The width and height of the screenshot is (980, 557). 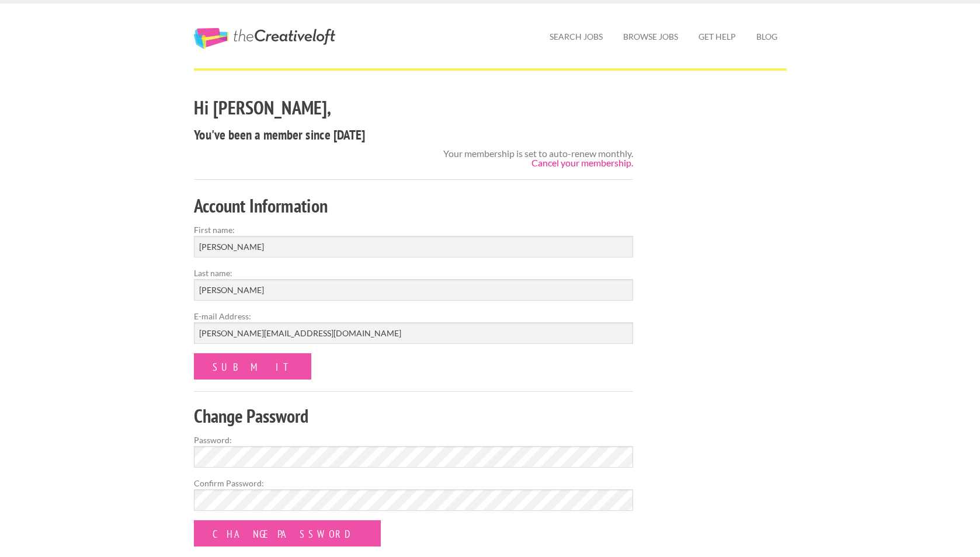 I want to click on a: Search Jobs, so click(x=576, y=37).